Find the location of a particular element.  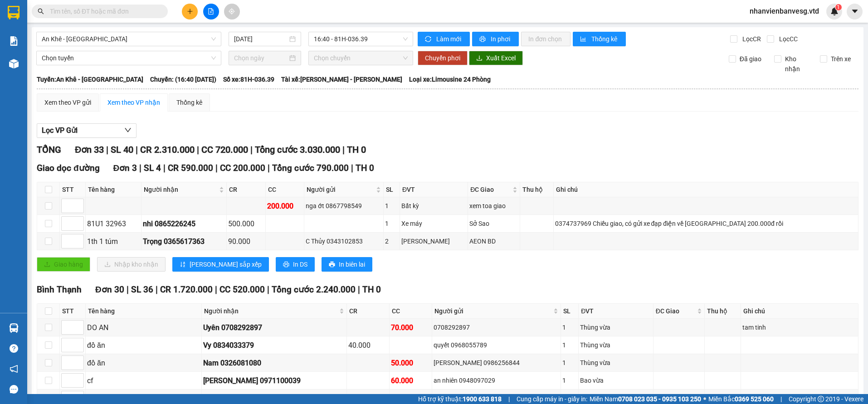

div: Bao vừa is located at coordinates (616, 380).